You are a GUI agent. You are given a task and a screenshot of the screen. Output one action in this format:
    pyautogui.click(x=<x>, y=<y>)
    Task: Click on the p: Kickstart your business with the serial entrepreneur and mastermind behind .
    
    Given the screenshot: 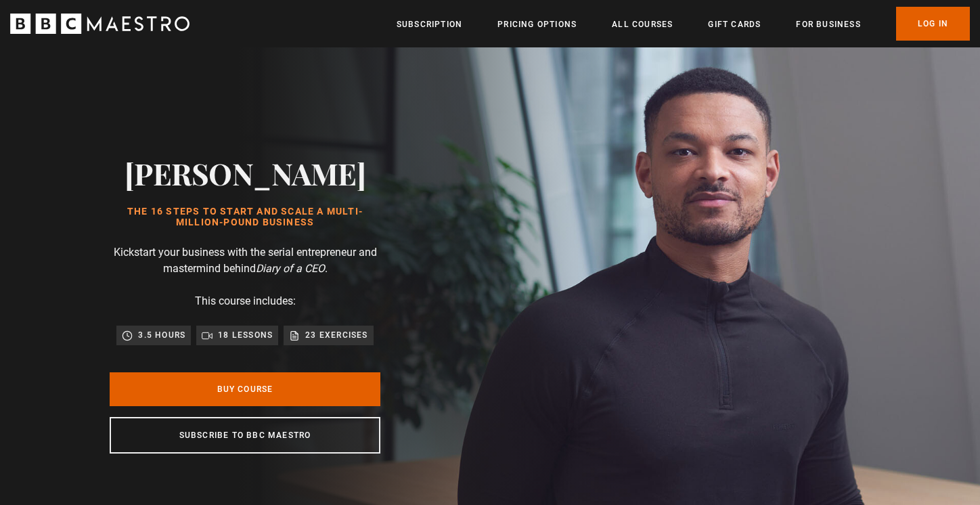 What is the action you would take?
    pyautogui.click(x=245, y=261)
    